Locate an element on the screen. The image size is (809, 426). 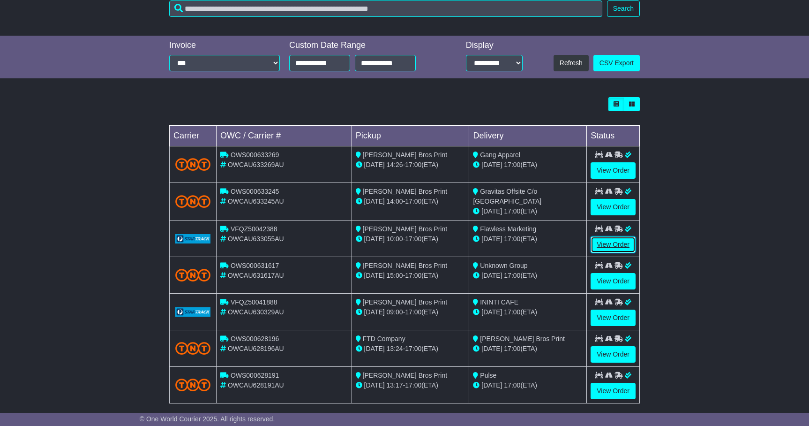
div: Custom Date Range is located at coordinates (364, 45).